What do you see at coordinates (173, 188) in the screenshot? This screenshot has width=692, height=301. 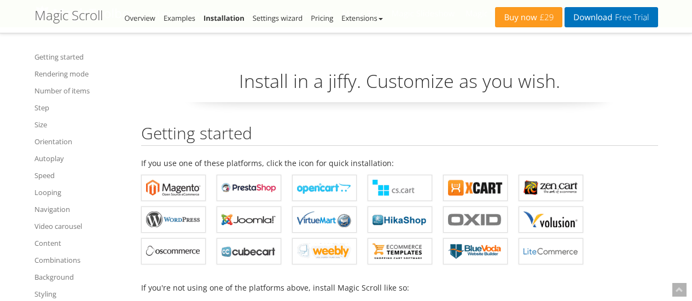 I see `a: Magic Scroll for Magento` at bounding box center [173, 188].